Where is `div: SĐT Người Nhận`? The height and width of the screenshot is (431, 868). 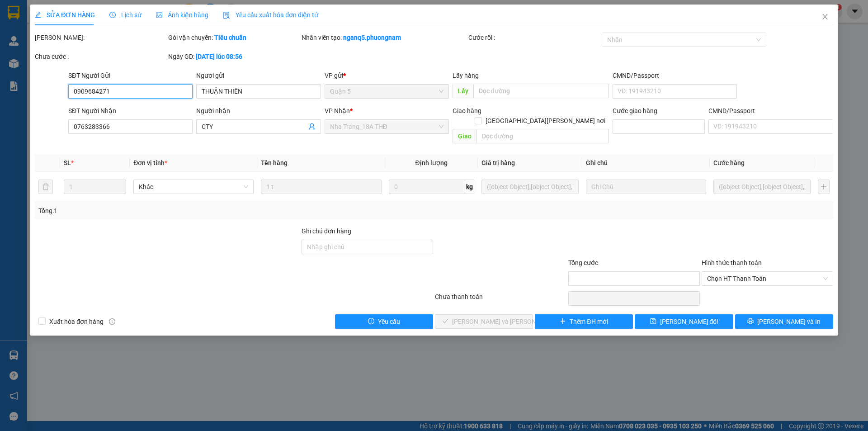 div: SĐT Người Nhận is located at coordinates (130, 111).